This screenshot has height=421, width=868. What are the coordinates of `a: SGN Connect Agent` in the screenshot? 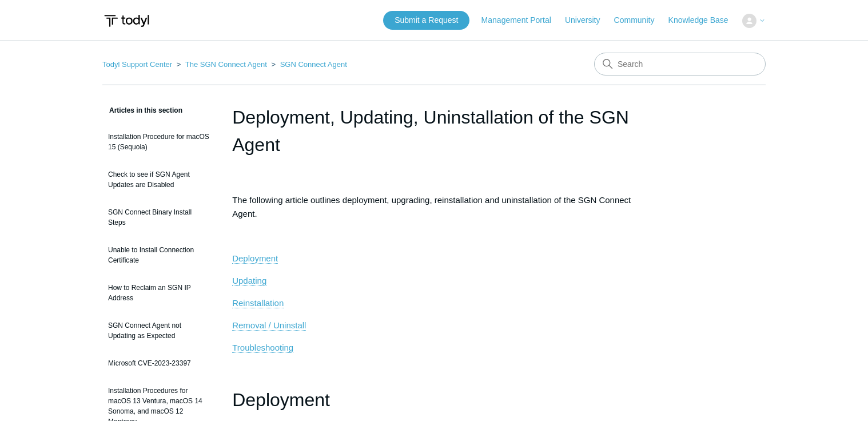 It's located at (313, 64).